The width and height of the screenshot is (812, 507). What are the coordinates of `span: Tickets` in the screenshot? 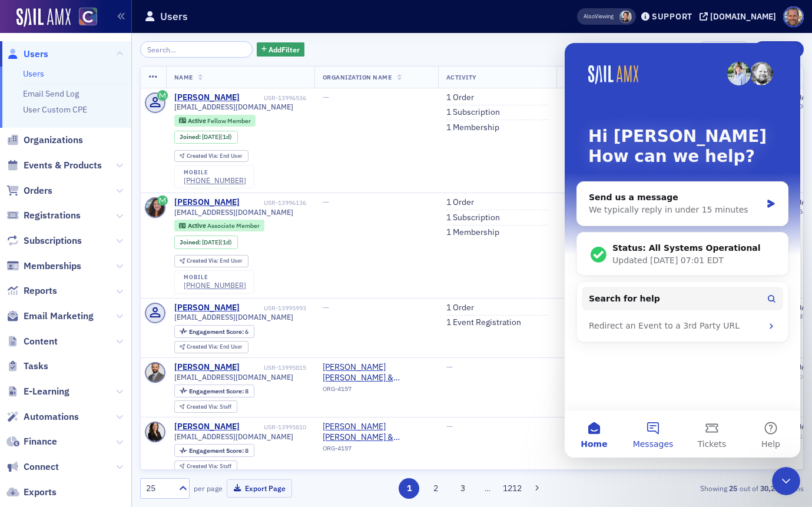 It's located at (147, 401).